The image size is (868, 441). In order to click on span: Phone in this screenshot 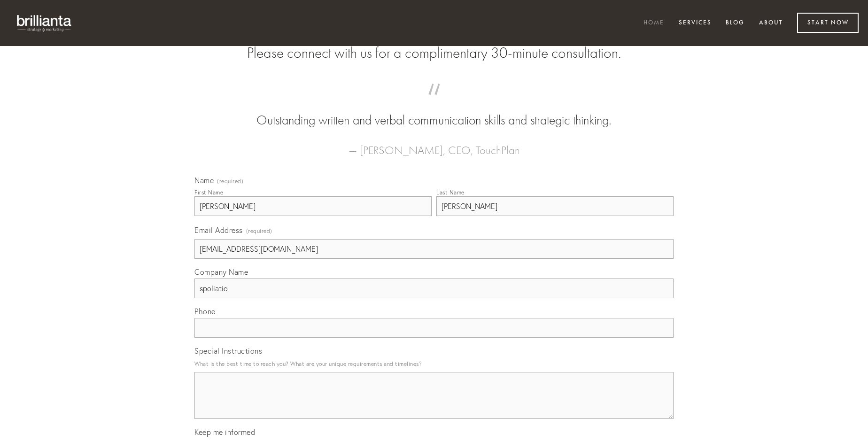, I will do `click(204, 312)`.